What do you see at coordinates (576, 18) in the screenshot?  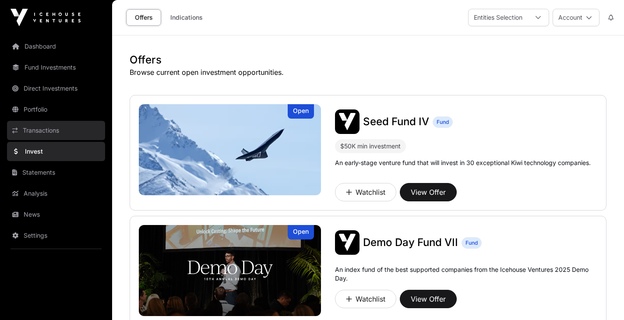 I see `button: Account` at bounding box center [576, 18].